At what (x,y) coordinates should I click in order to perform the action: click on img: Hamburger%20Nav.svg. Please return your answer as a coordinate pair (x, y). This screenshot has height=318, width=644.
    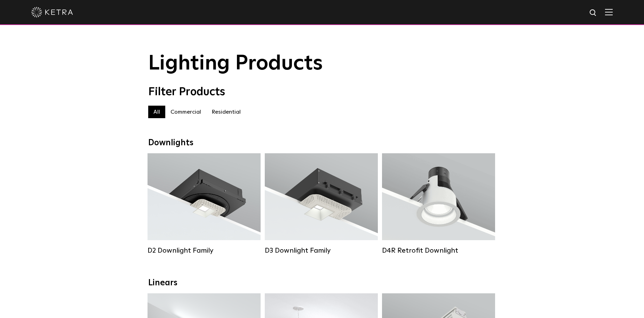
    Looking at the image, I should click on (609, 12).